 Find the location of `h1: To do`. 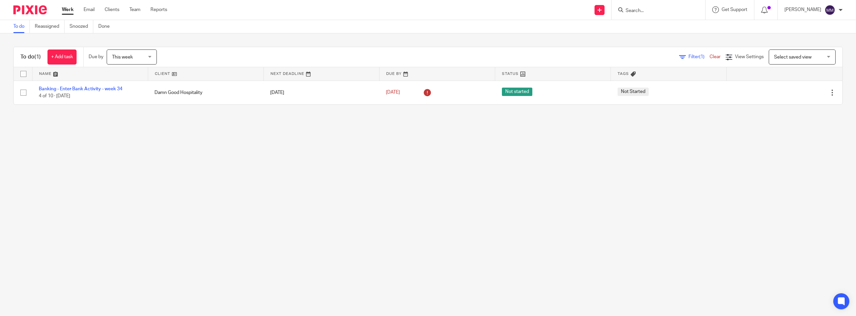

h1: To do is located at coordinates (30, 57).